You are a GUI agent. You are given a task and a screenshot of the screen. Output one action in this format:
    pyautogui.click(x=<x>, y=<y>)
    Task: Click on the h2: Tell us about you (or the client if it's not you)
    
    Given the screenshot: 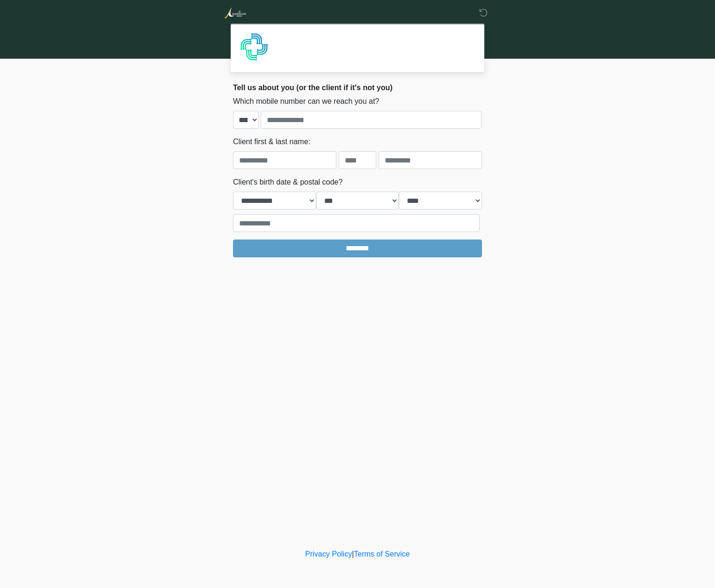 What is the action you would take?
    pyautogui.click(x=358, y=87)
    